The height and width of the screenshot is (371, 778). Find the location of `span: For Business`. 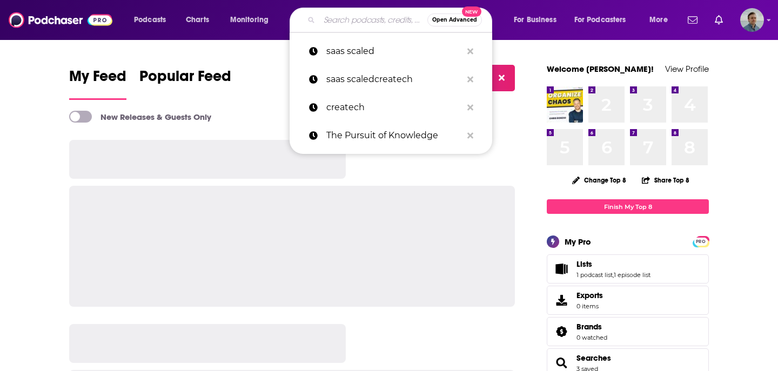

span: For Business is located at coordinates (535, 20).